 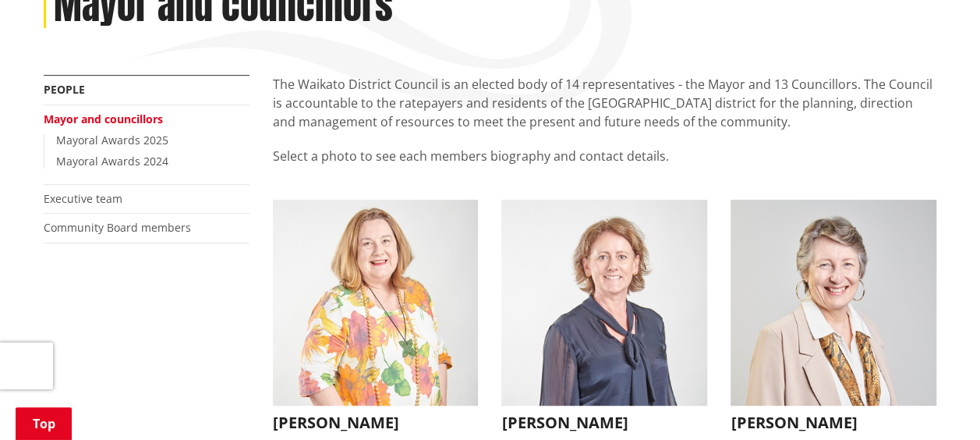 I want to click on a: Executive team, so click(x=83, y=198).